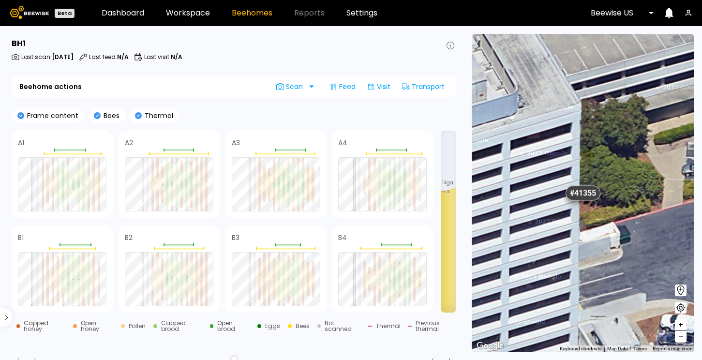 The image size is (702, 360). Describe the element at coordinates (188, 13) in the screenshot. I see `a: Workspace` at that location.